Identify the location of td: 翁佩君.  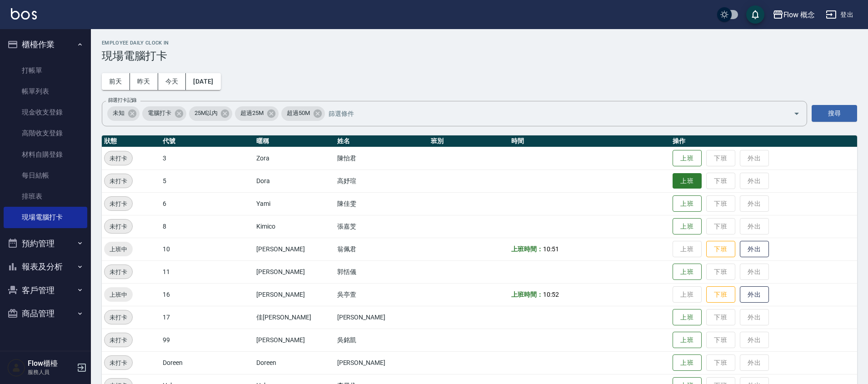
(381, 249).